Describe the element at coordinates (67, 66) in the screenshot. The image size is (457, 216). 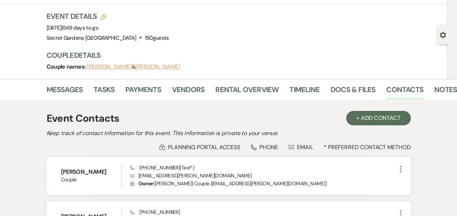
I see `span: Couple names:` at that location.